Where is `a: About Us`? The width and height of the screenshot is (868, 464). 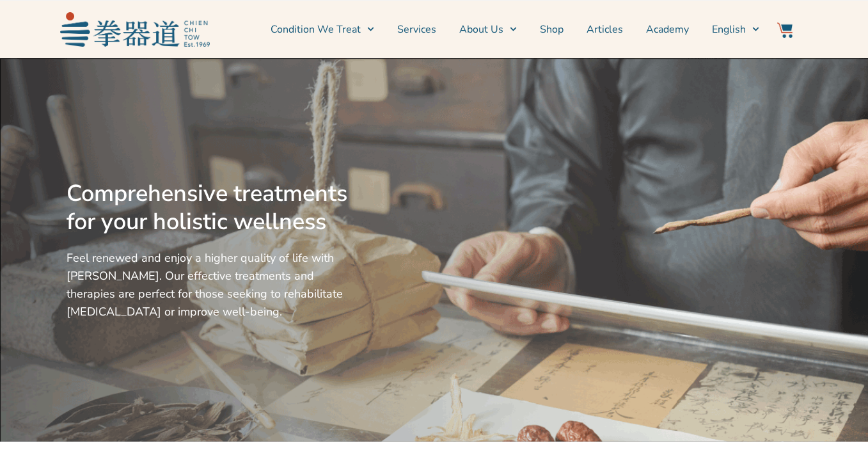 a: About Us is located at coordinates (488, 29).